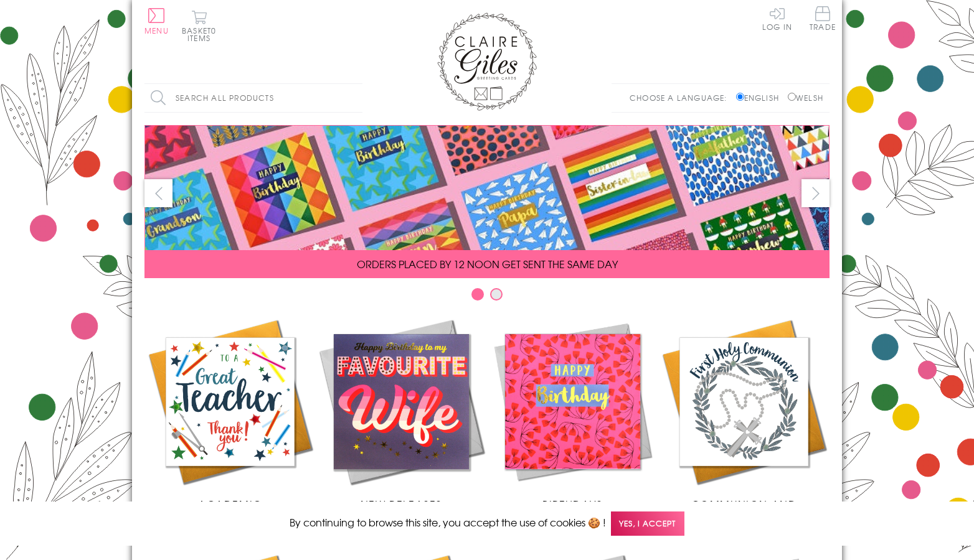 The image size is (974, 560). I want to click on img: Claire Giles Greetings Cards, so click(487, 62).